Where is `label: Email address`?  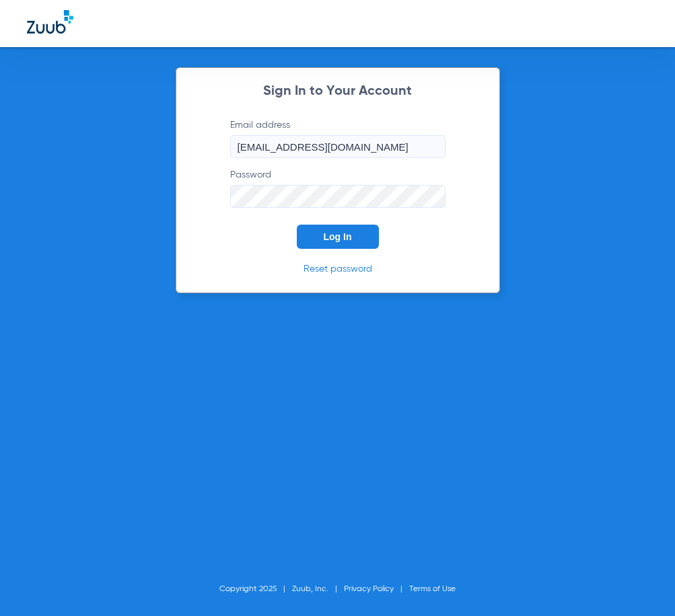
label: Email address is located at coordinates (338, 138).